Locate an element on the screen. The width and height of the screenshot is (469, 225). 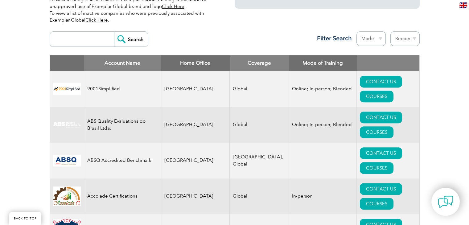
td: Accolade Certifications is located at coordinates (122, 197).